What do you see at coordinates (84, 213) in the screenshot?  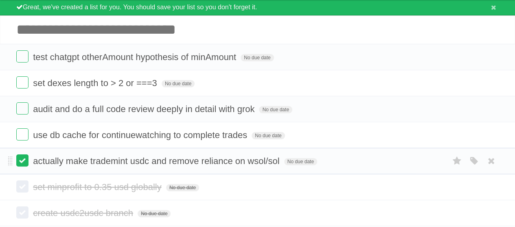 I see `span: create usdc2usdc branch` at bounding box center [84, 213].